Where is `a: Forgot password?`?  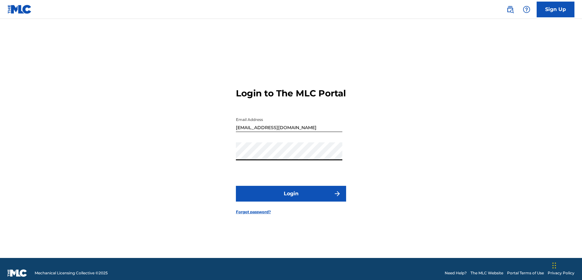 a: Forgot password? is located at coordinates (253, 212).